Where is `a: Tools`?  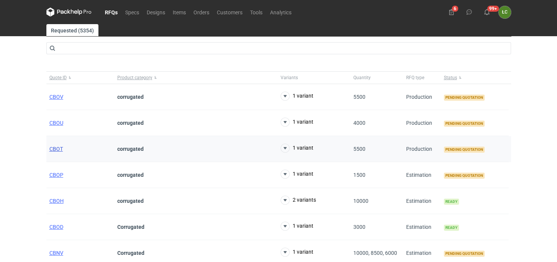 a: Tools is located at coordinates (256, 12).